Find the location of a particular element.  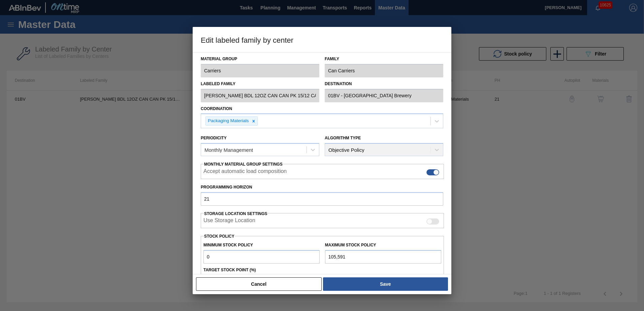

label: Destination is located at coordinates (384, 84).